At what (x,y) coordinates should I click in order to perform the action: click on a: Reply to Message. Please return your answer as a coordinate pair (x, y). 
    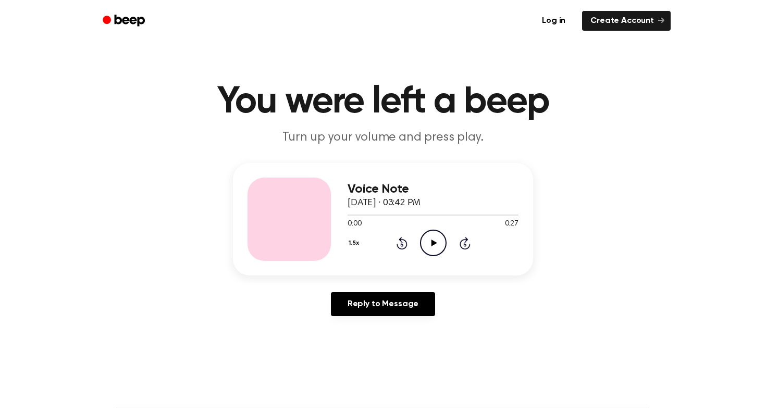
    Looking at the image, I should click on (383, 304).